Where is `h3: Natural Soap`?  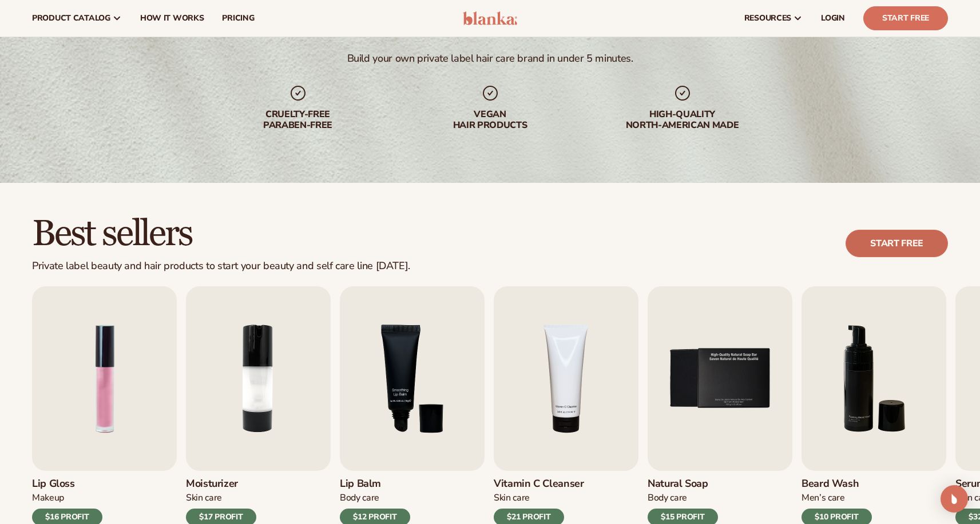 h3: Natural Soap is located at coordinates (682, 484).